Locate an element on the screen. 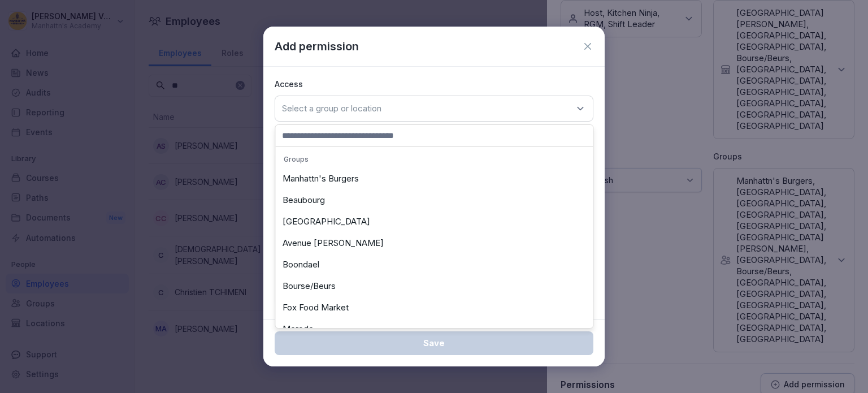  div: Fox Food Market is located at coordinates (434, 308).